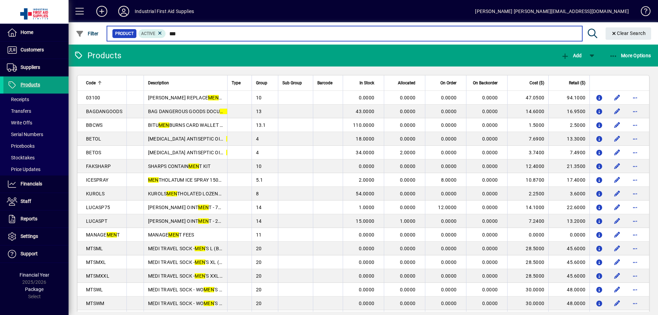 The width and height of the screenshot is (658, 315). What do you see at coordinates (261, 125) in the screenshot?
I see `span: 13.1` at bounding box center [261, 125].